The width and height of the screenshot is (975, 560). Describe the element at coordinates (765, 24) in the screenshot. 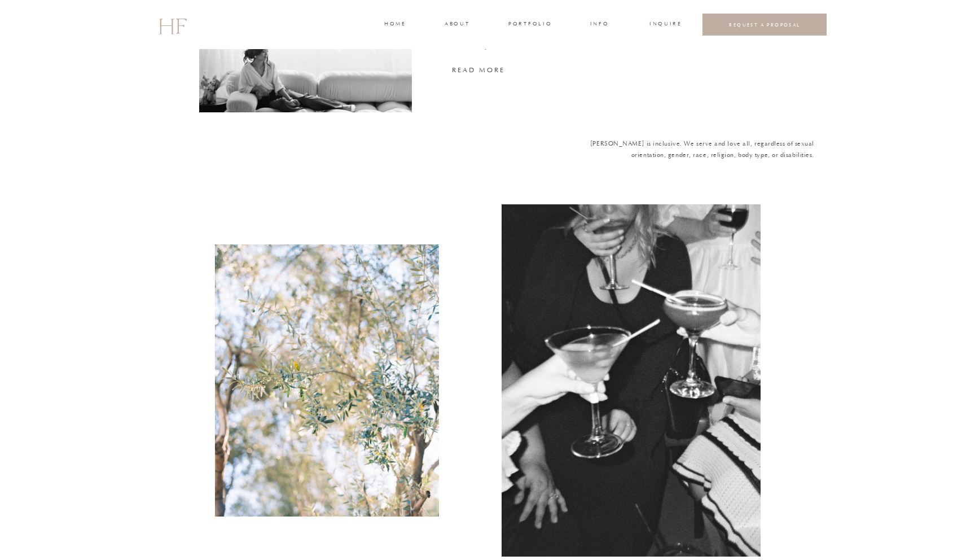

I see `a: REQUEST A PROPOSAL` at that location.